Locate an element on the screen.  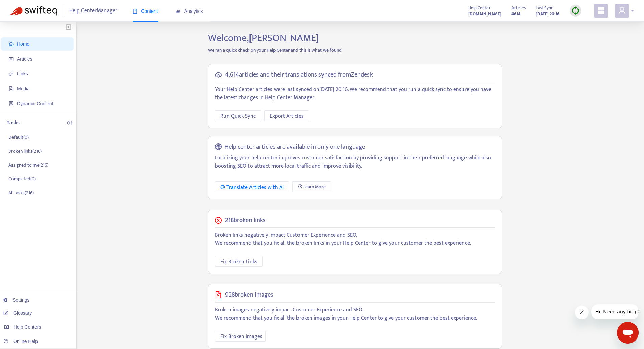
span: Links is located at coordinates (23, 74).